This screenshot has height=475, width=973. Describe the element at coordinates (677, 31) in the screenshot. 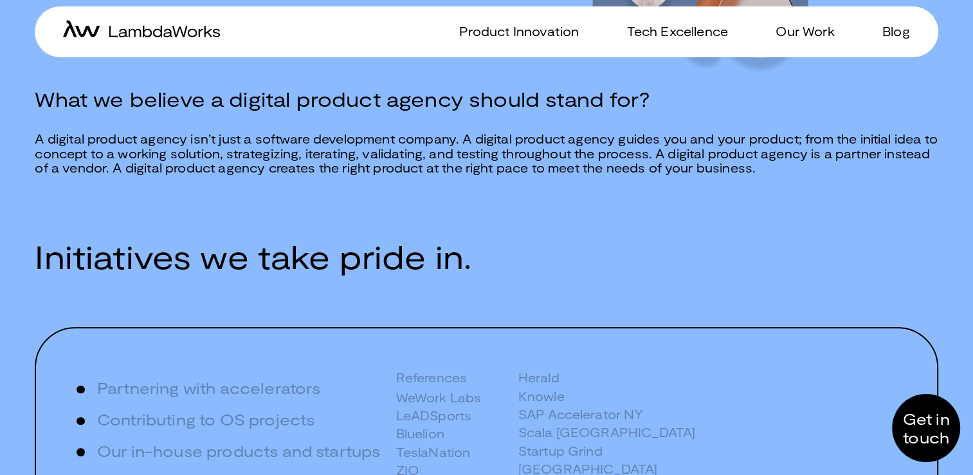

I see `p: Tech Excellence` at that location.